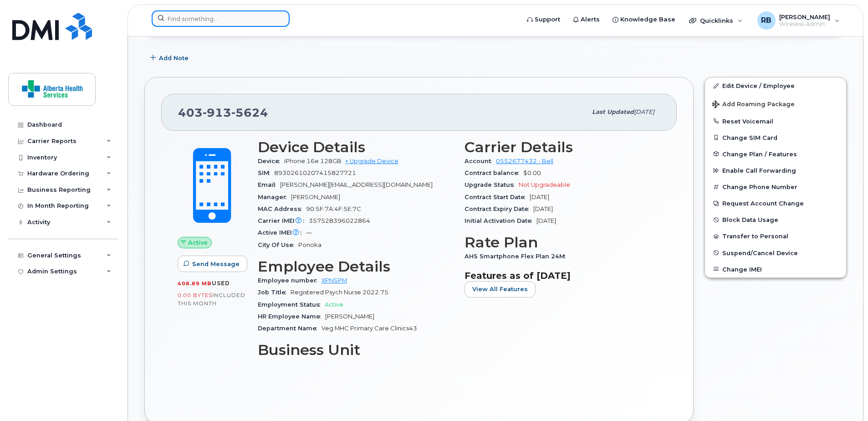  What do you see at coordinates (371, 161) in the screenshot?
I see `a: + Upgrade Device` at bounding box center [371, 161].